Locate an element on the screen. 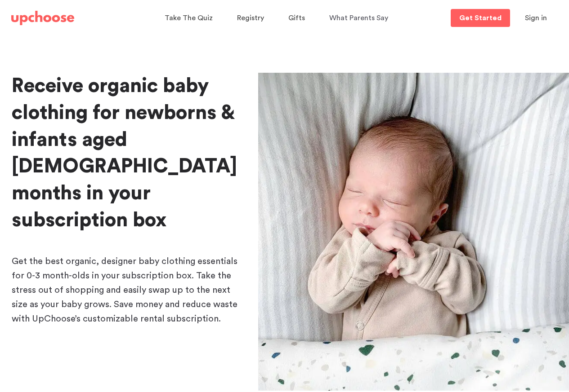 The height and width of the screenshot is (392, 569). span: Sign in is located at coordinates (535, 18).